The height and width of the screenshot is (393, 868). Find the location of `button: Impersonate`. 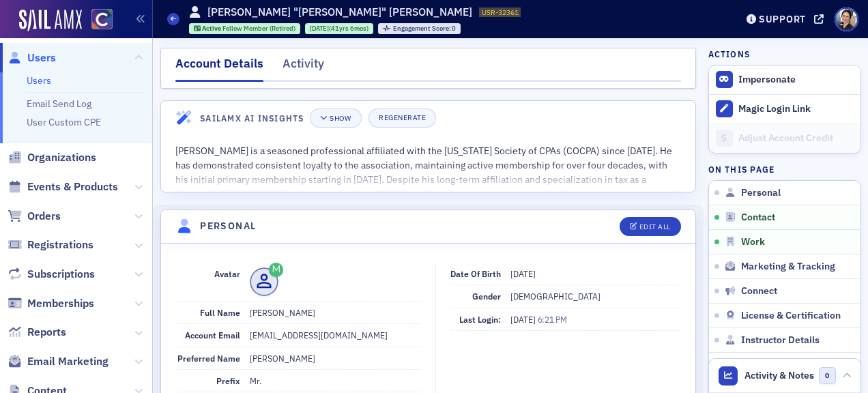

button: Impersonate is located at coordinates (767, 80).